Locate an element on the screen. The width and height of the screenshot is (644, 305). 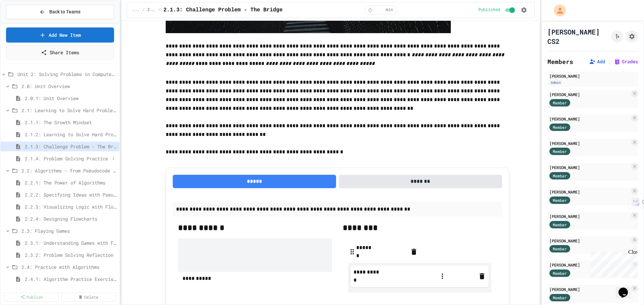
button: Grades is located at coordinates (626, 61).